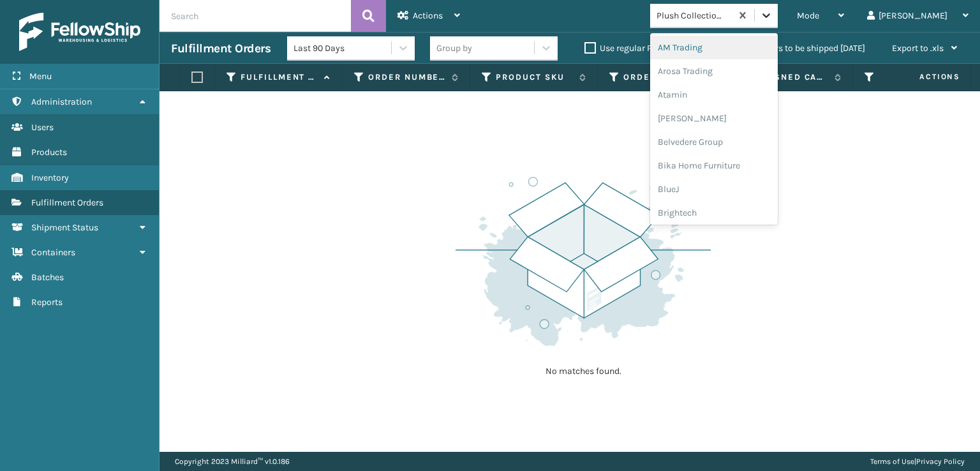 This screenshot has width=980, height=471. I want to click on span: Menu, so click(40, 76).